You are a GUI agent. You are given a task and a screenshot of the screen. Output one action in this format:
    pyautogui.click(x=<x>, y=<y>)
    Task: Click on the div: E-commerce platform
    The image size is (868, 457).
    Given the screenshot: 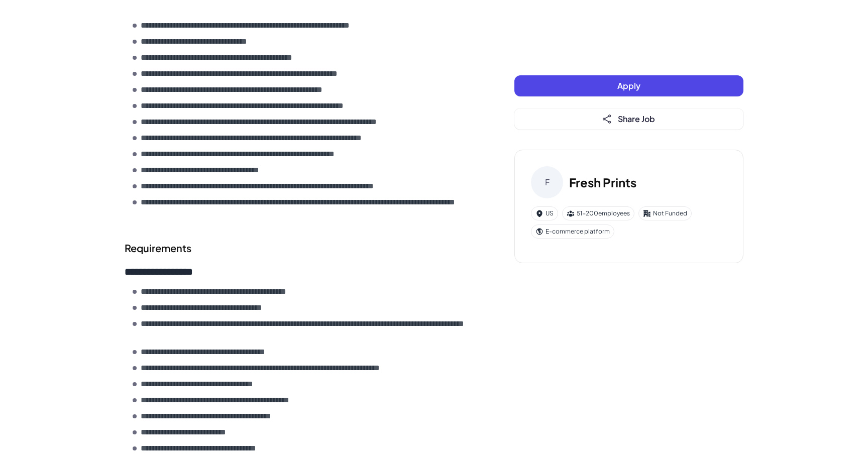 What is the action you would take?
    pyautogui.click(x=573, y=232)
    